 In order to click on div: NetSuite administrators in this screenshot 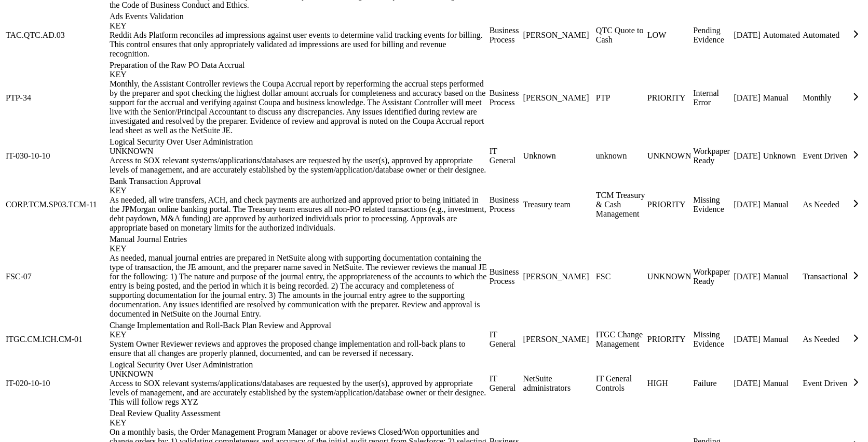, I will do `click(559, 384)`.